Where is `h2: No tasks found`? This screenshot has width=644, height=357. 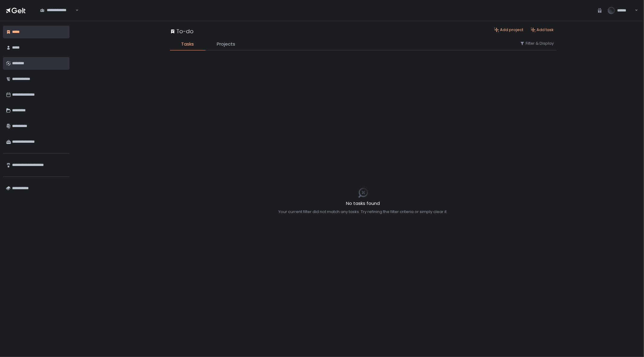 h2: No tasks found is located at coordinates (363, 203).